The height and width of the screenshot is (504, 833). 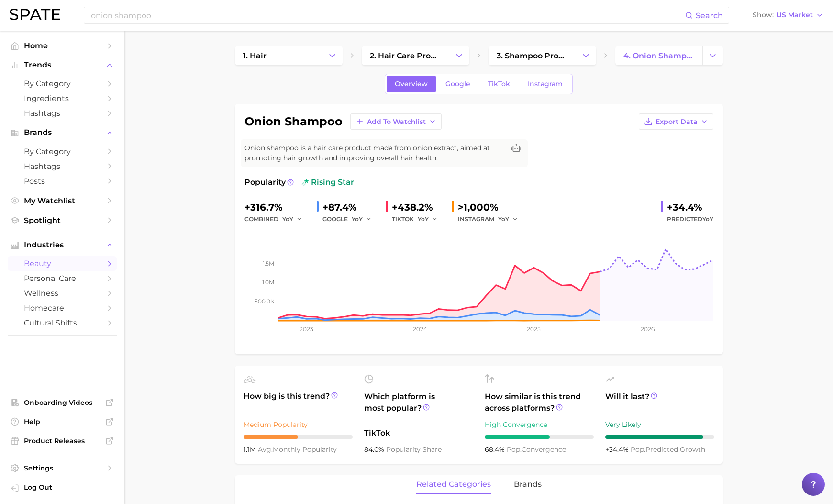 What do you see at coordinates (350, 219) in the screenshot?
I see `div: GOOGLE` at bounding box center [350, 219].